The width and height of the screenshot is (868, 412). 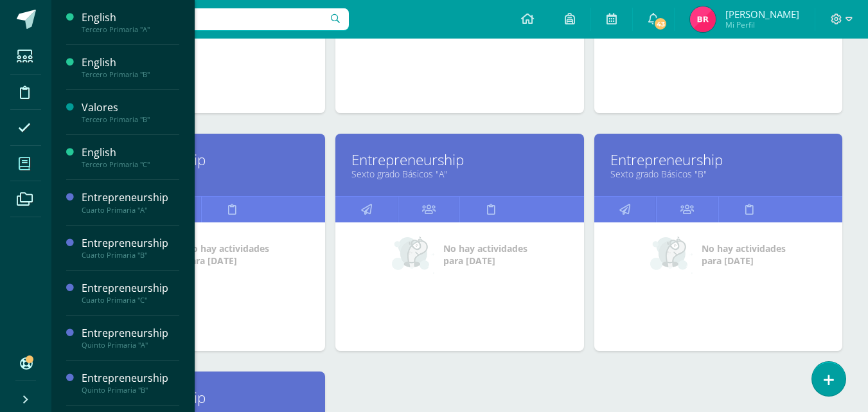 What do you see at coordinates (130, 300) in the screenshot?
I see `div: Cuarto Primaria "C"` at bounding box center [130, 300].